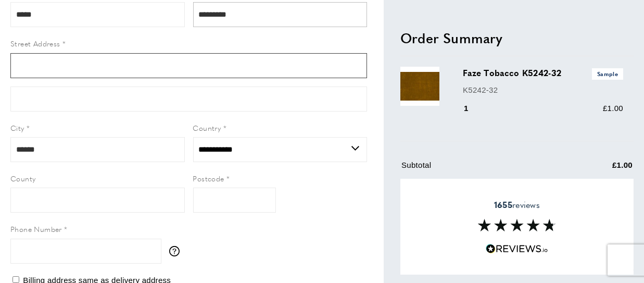  What do you see at coordinates (597, 169) in the screenshot?
I see `td: £1.00` at bounding box center [597, 169].